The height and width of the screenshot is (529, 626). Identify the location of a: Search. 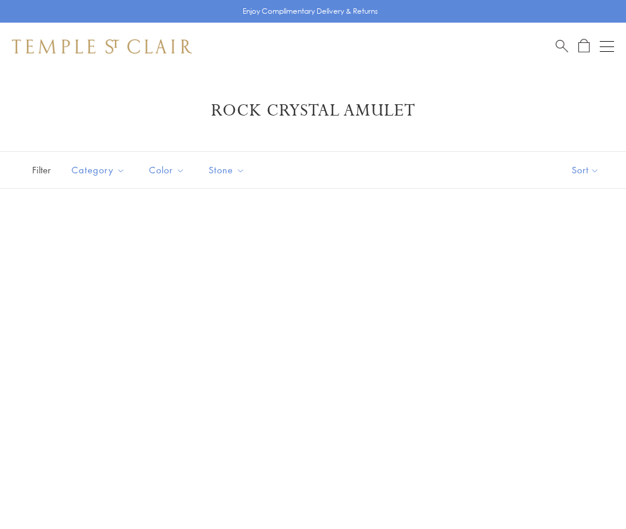
(561, 46).